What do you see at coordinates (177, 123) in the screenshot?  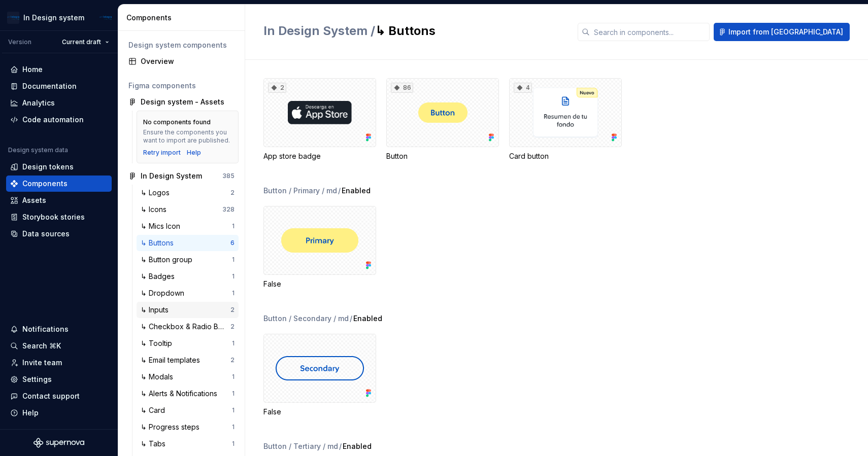 I see `div: No components found` at bounding box center [177, 123].